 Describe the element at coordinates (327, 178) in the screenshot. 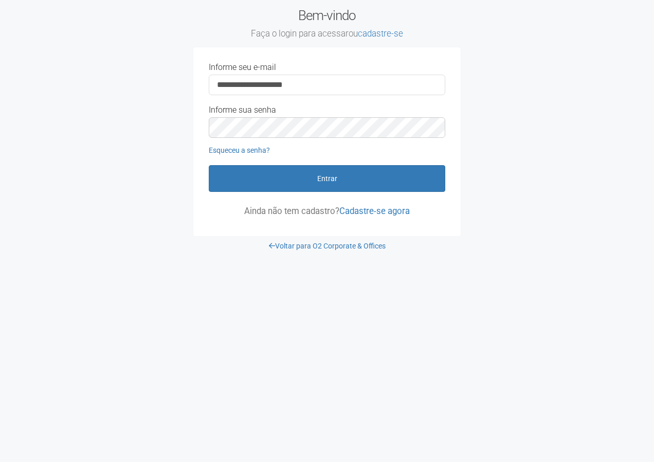

I see `button: Entrar` at that location.